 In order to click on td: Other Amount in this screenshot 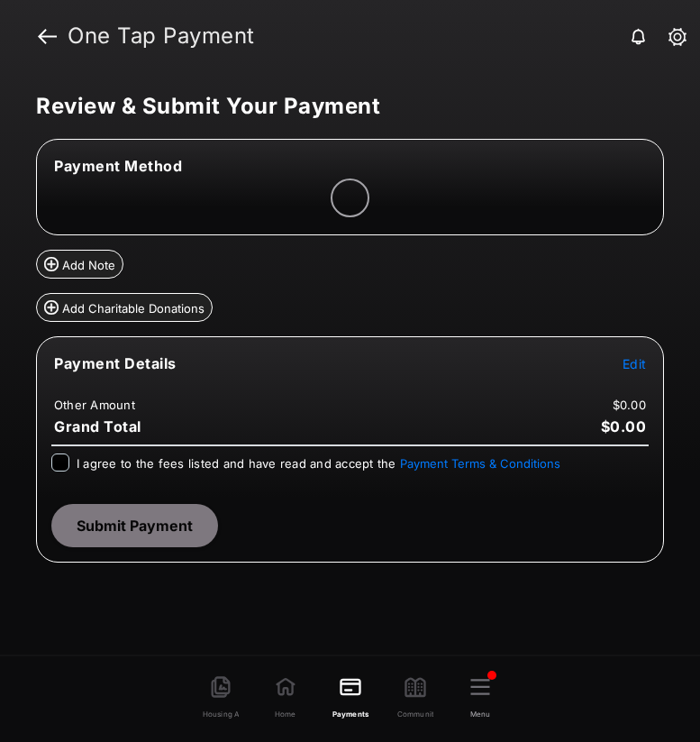, I will do `click(95, 405)`.